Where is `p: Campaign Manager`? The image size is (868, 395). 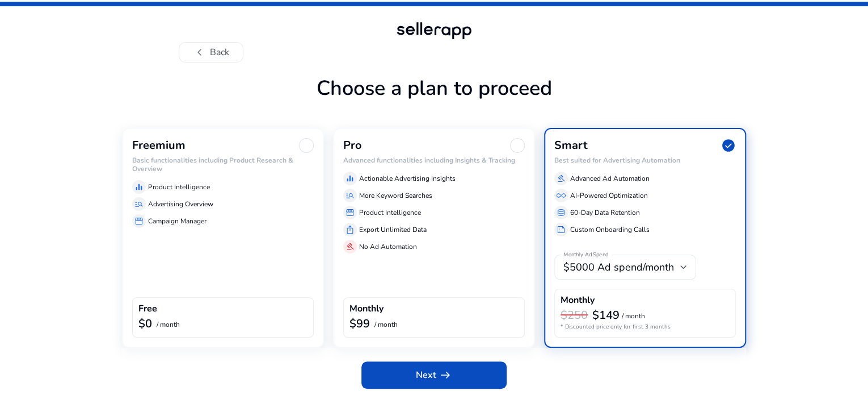
p: Campaign Manager is located at coordinates (177, 221).